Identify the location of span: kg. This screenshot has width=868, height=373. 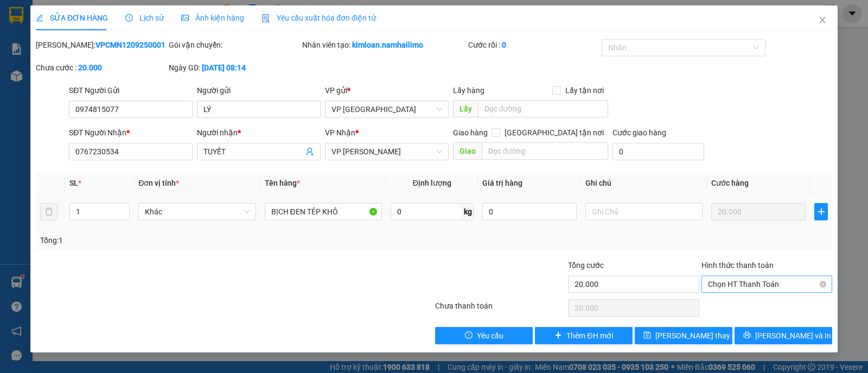
(468, 212).